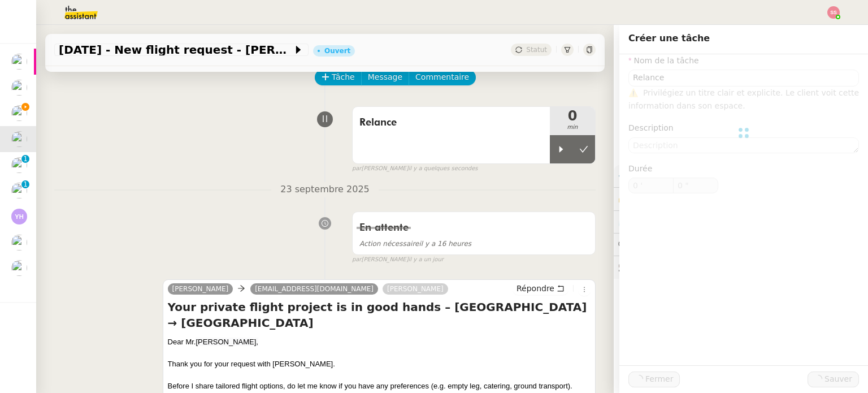 The image size is (868, 393). Describe the element at coordinates (19, 87) in the screenshot. I see `img: users%2FSoHiyPZ6lTh48rkksBJmVXB4Fxh1%2Favatar%2F784cdfc3-6442-45b8-8ed3-42f1cc9271a4` at that location.